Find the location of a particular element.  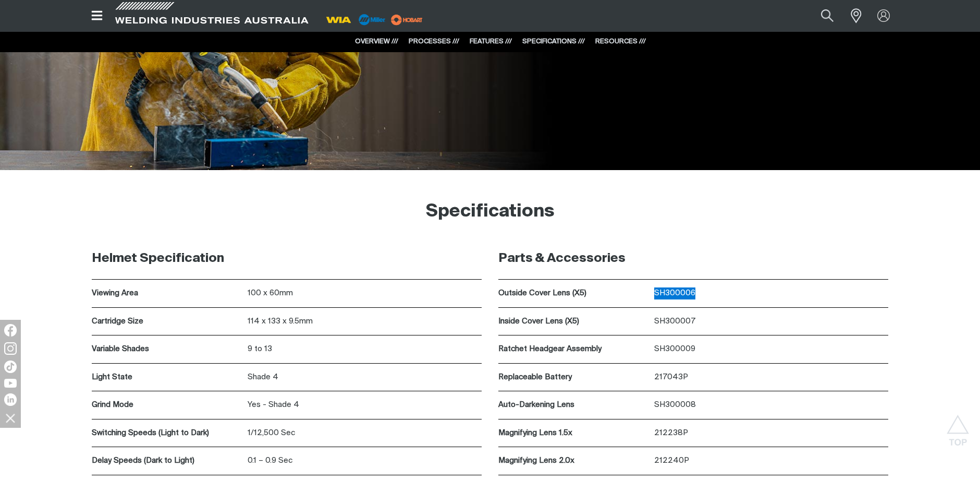

img: hide socials is located at coordinates (11, 418).